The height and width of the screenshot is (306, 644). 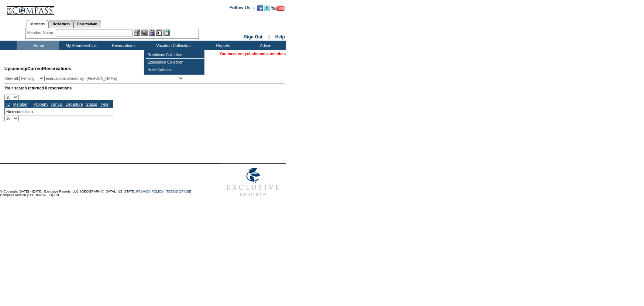 What do you see at coordinates (104, 104) in the screenshot?
I see `a: Type` at bounding box center [104, 104].